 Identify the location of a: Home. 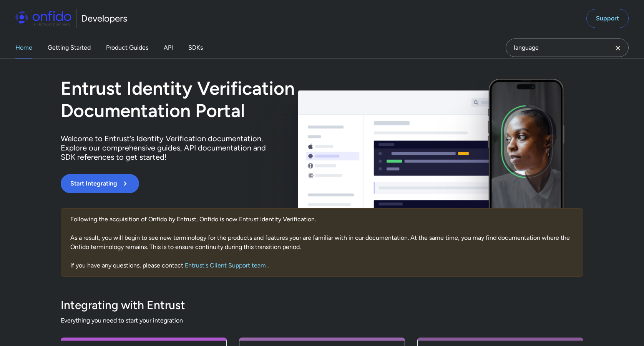
(24, 48).